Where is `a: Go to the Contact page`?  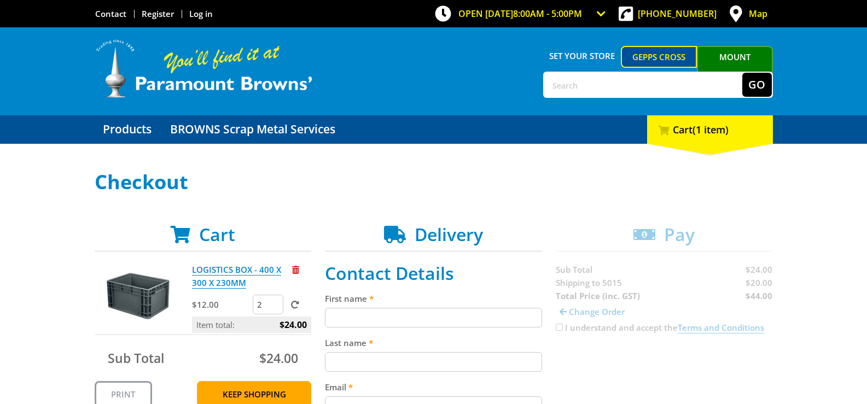
a: Go to the Contact page is located at coordinates (111, 14).